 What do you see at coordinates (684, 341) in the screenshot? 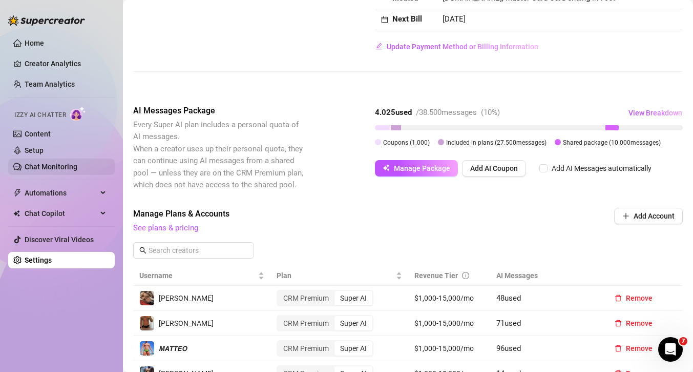
I see `span: 7` at bounding box center [684, 341].